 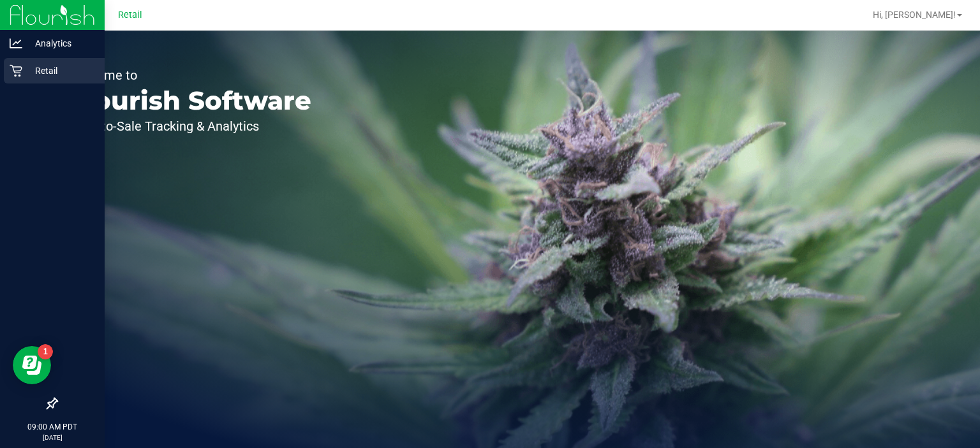 I want to click on inline-svg: Analytics, so click(x=16, y=43).